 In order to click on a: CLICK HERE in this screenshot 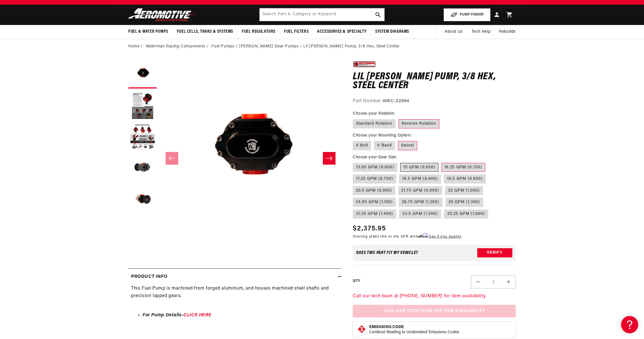, I will do `click(197, 315)`.